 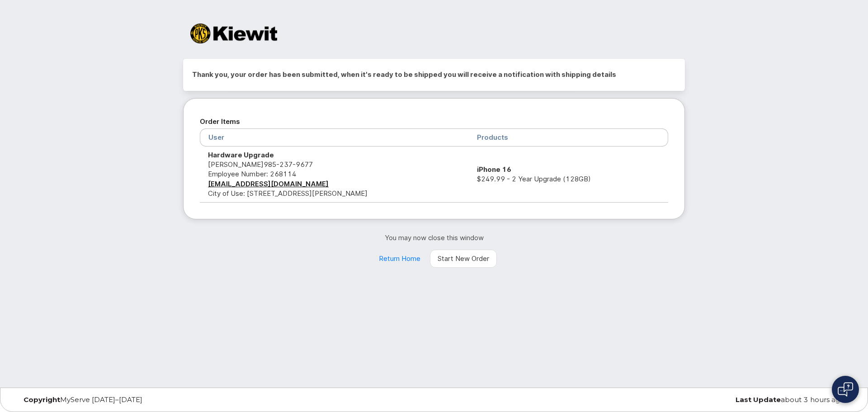 I want to click on img: Kiewit Corporation, so click(x=234, y=34).